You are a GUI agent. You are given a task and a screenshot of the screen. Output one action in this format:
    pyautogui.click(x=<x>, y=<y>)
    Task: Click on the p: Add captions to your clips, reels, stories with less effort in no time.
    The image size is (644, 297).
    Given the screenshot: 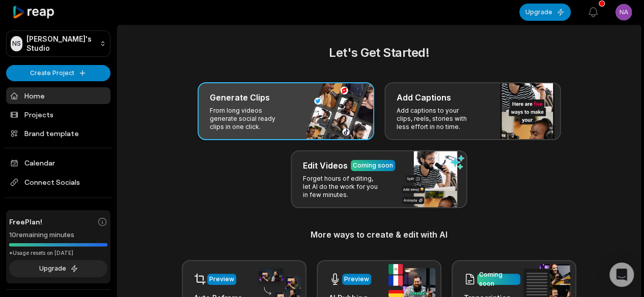 What is the action you would take?
    pyautogui.click(x=435, y=119)
    